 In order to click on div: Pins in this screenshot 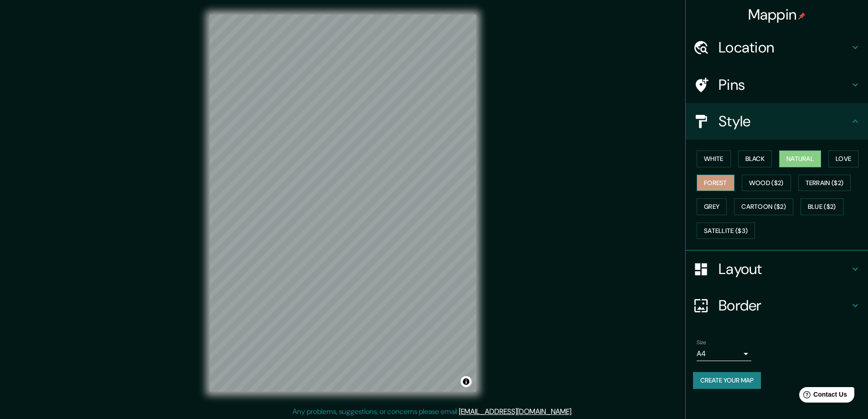, I will do `click(777, 85)`.